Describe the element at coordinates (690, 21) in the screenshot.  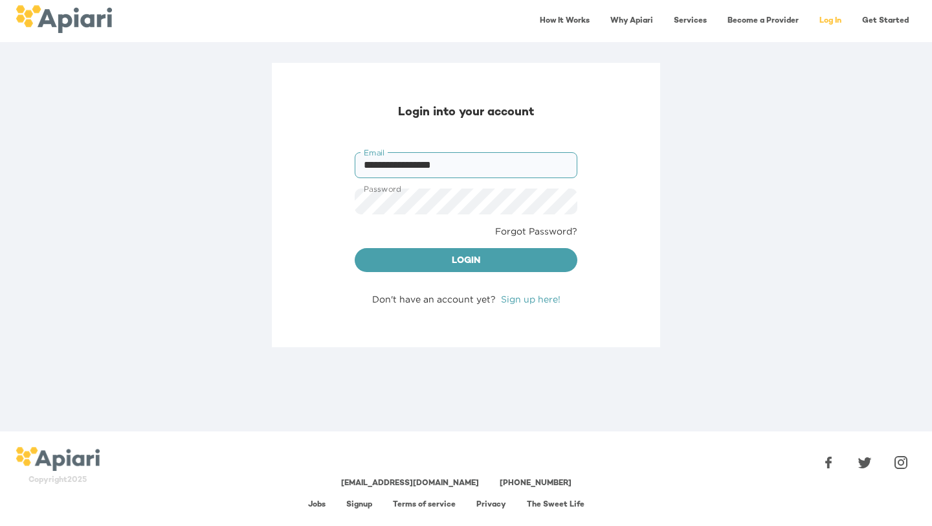
I see `a: Services` at that location.